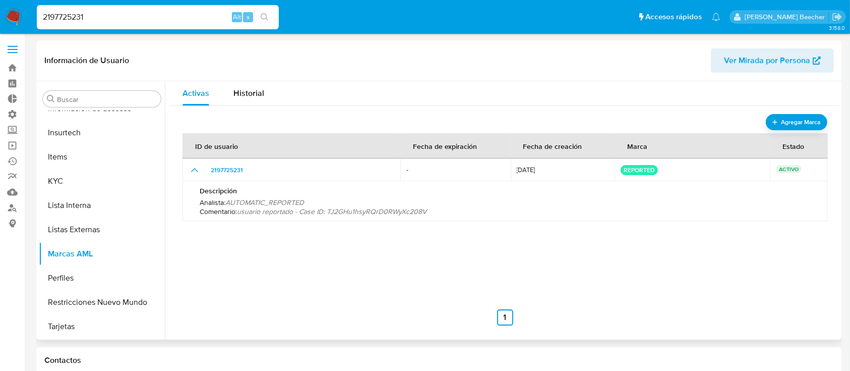 The image size is (850, 371). Describe the element at coordinates (107, 99) in the screenshot. I see `input: Buscar` at that location.